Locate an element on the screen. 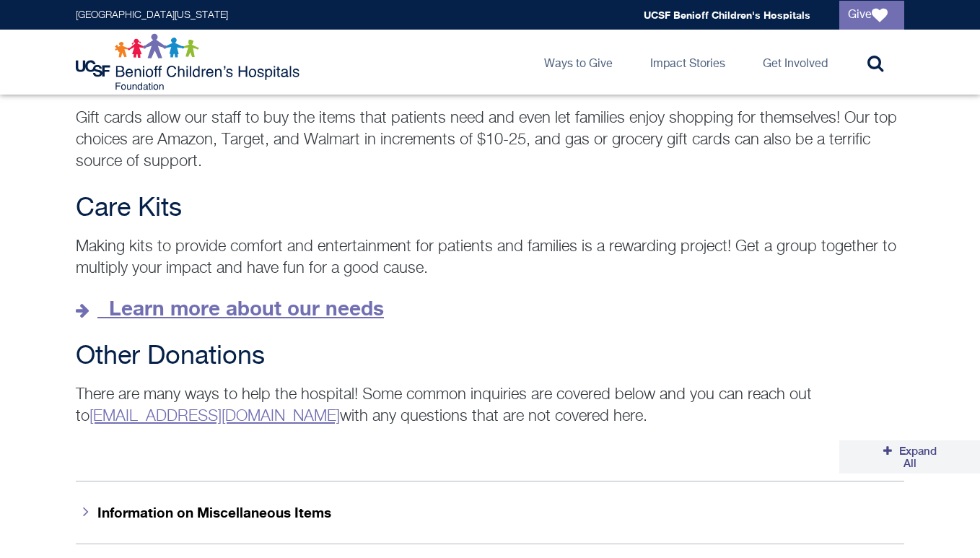 Image resolution: width=980 pixels, height=558 pixels. p: There are many ways to help the hospital! Some common inquiries are covered below and you can rea... is located at coordinates (490, 405).